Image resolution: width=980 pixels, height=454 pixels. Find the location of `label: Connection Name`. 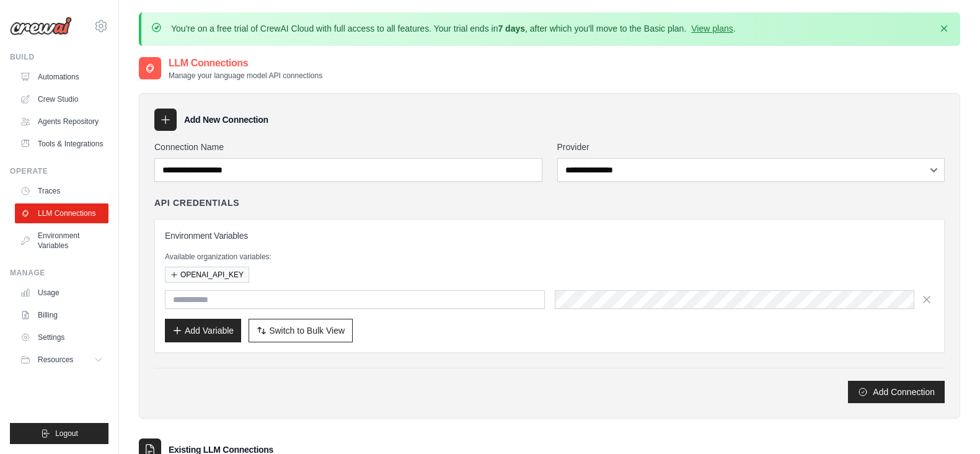

label: Connection Name is located at coordinates (348, 147).